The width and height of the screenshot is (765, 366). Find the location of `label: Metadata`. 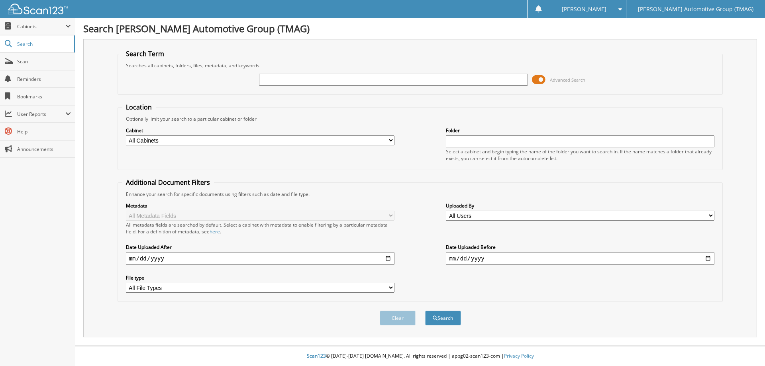

label: Metadata is located at coordinates (260, 206).